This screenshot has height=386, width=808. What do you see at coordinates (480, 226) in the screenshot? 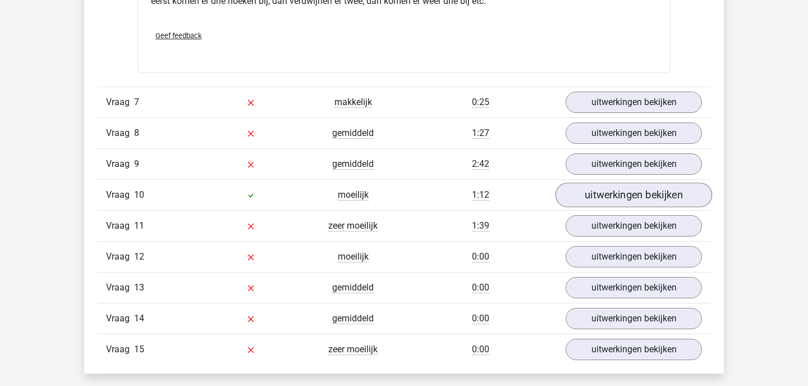
I see `span: 1:39` at bounding box center [480, 226].